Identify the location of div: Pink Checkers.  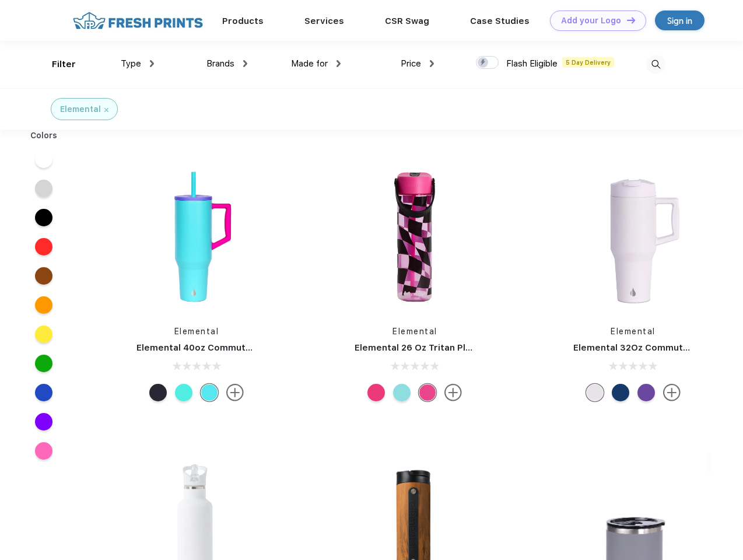
(427, 393).